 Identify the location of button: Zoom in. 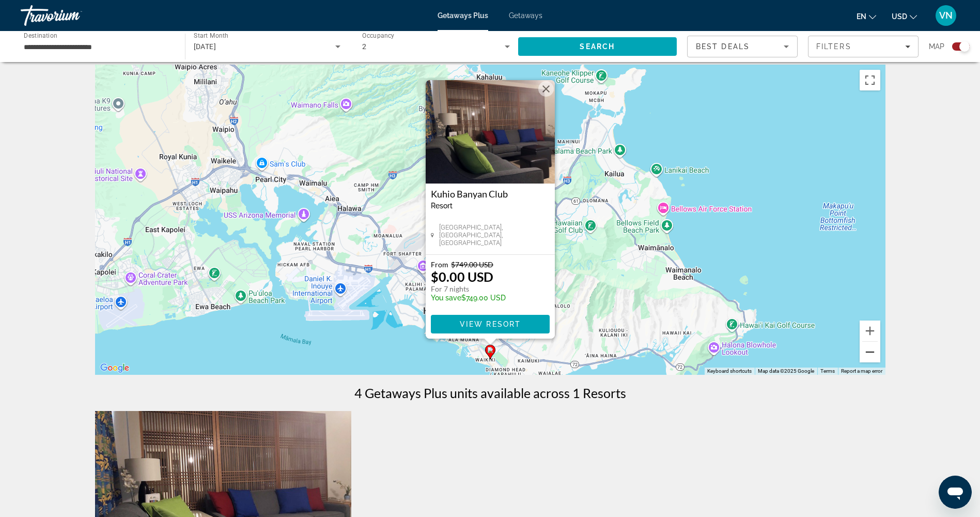
(870, 331).